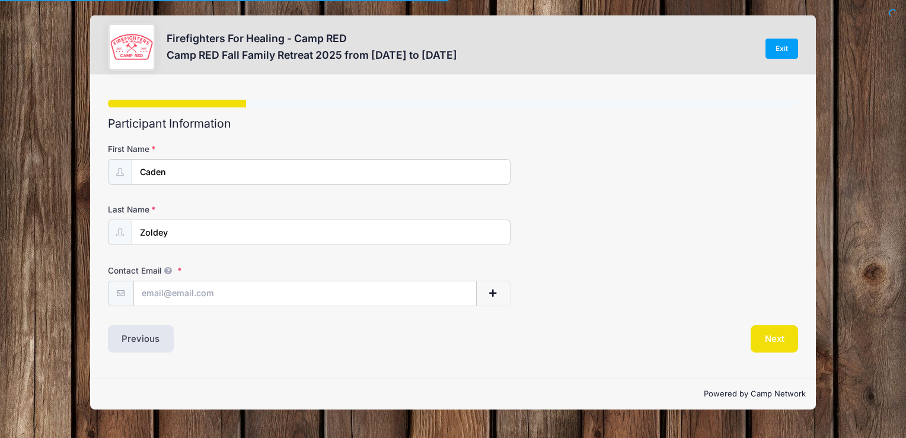  What do you see at coordinates (321, 171) in the screenshot?
I see `input: First Name` at bounding box center [321, 171].